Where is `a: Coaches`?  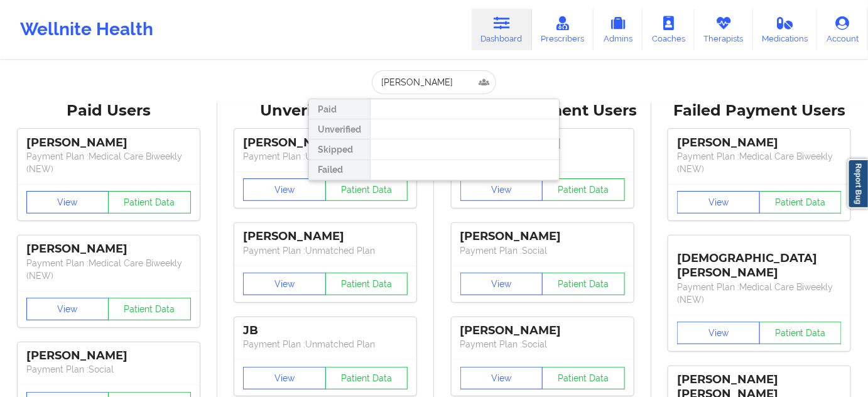 a: Coaches is located at coordinates (668, 29).